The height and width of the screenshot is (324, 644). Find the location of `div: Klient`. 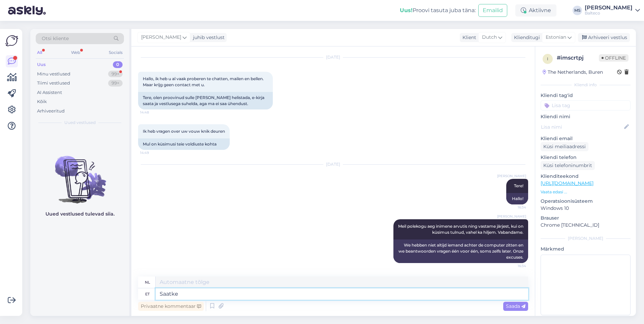

div: Klient is located at coordinates (467, 37).